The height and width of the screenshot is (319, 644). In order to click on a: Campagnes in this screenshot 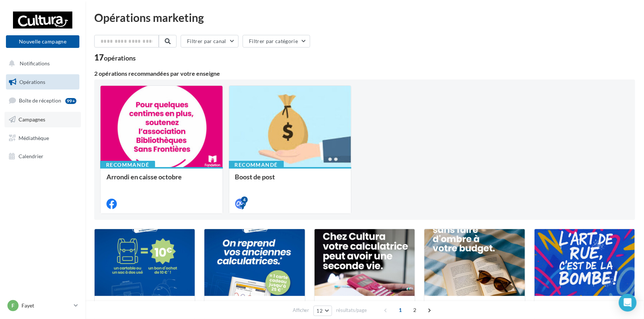, I will do `click(43, 120)`.